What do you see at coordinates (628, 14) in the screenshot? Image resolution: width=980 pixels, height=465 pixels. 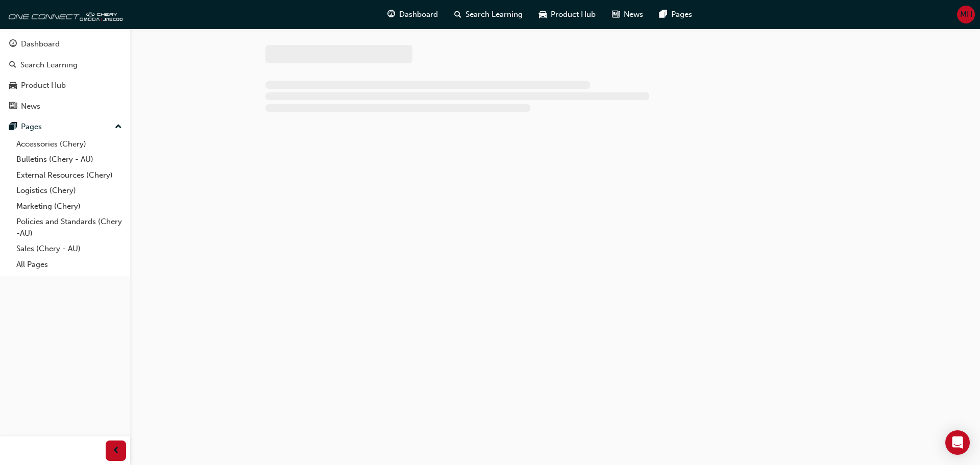 I see `a: news-iconNews` at bounding box center [628, 14].